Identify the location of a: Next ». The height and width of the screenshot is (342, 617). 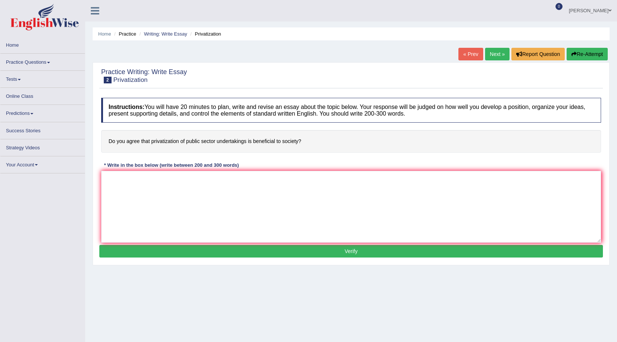
(497, 54).